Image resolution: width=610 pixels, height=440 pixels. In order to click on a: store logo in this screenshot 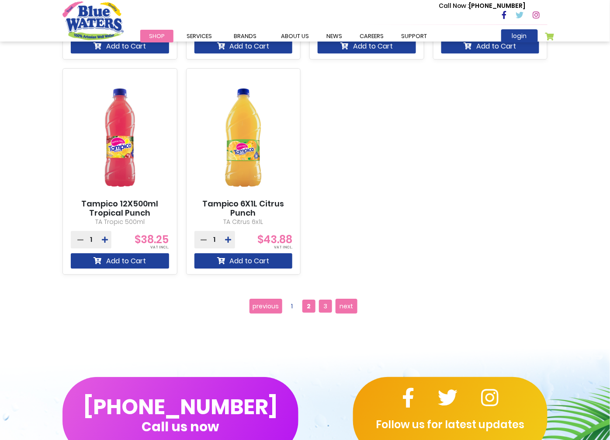, I will do `click(93, 21)`.